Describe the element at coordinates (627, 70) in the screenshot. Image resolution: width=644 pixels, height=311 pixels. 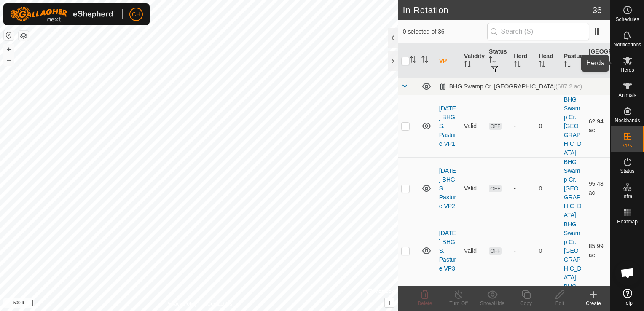
I see `span: Herds` at that location.